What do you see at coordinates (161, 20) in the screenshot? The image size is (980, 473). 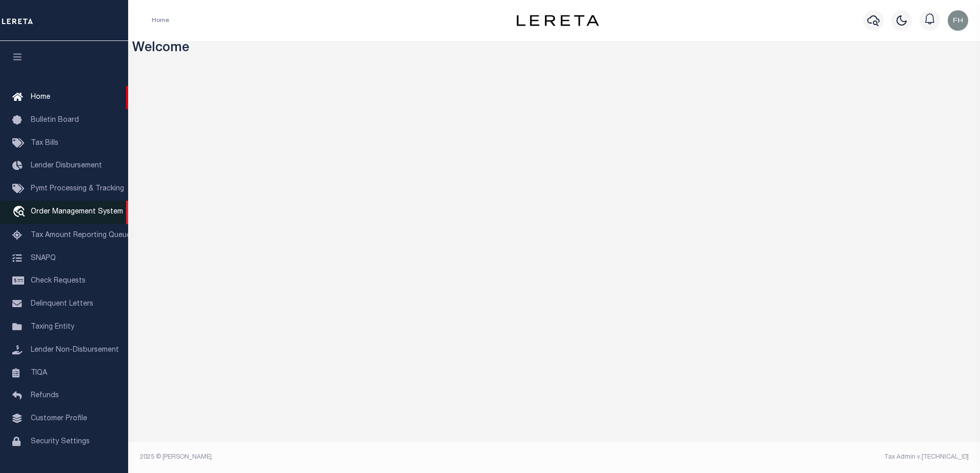 I see `li: Home` at bounding box center [161, 20].